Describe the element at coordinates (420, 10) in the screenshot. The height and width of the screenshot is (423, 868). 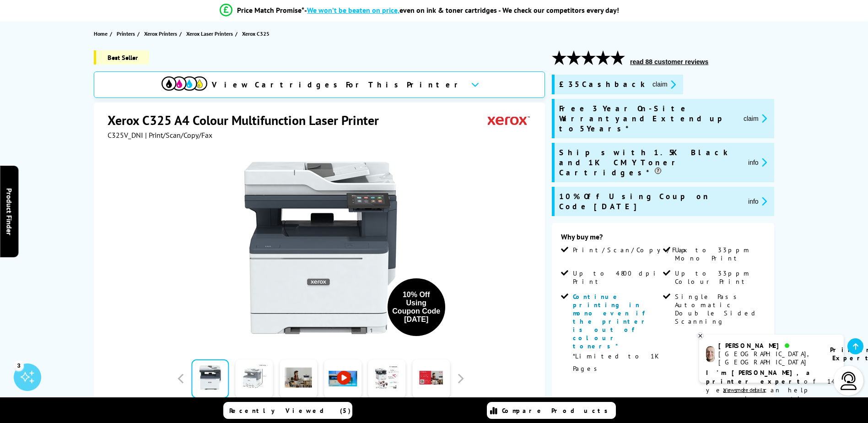
I see `li: modal_Promise` at that location.